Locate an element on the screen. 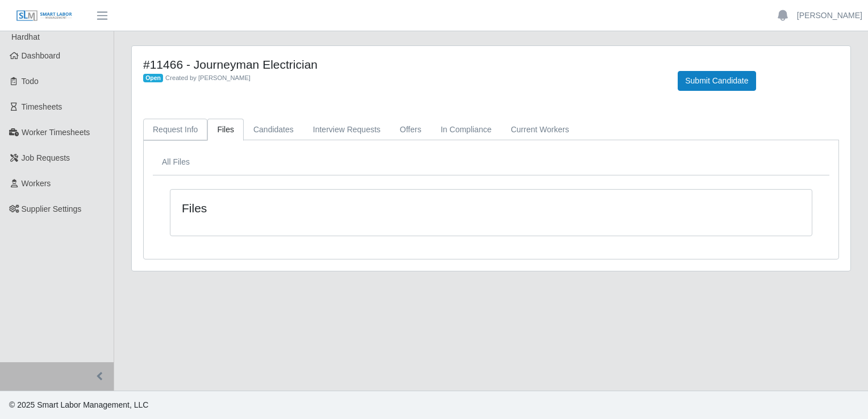 This screenshot has width=868, height=419. span: Job Requests is located at coordinates (46, 158).